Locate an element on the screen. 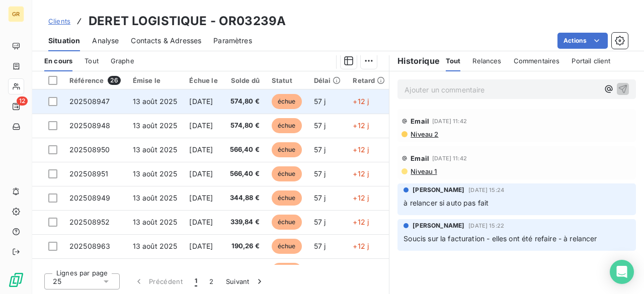 The height and width of the screenshot is (294, 644). span: 1 is located at coordinates (196, 282).